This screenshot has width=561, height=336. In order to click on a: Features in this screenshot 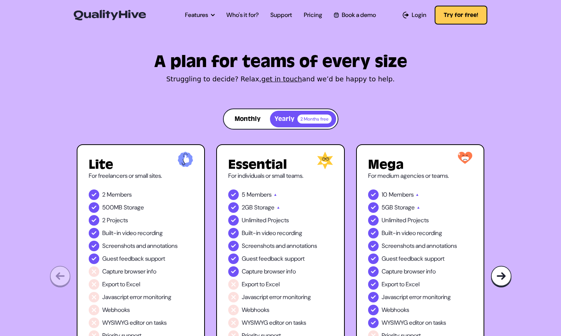, I will do `click(200, 15)`.